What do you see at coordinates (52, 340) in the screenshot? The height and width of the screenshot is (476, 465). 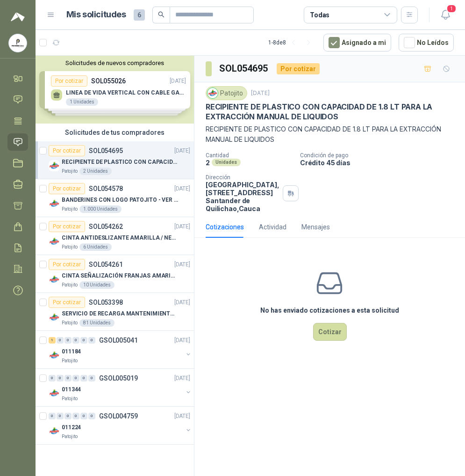 I see `div: 1` at bounding box center [52, 340].